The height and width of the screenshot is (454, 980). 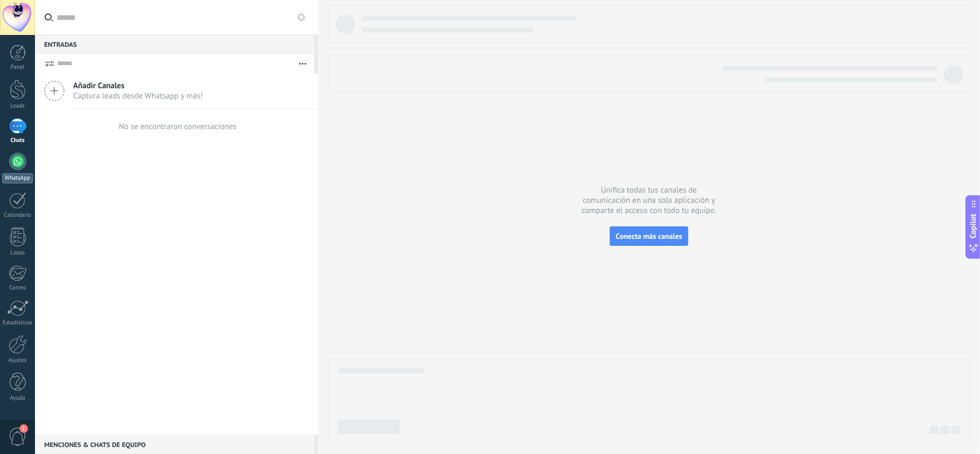 I want to click on div: Menciones & Chats de equipo, so click(x=174, y=444).